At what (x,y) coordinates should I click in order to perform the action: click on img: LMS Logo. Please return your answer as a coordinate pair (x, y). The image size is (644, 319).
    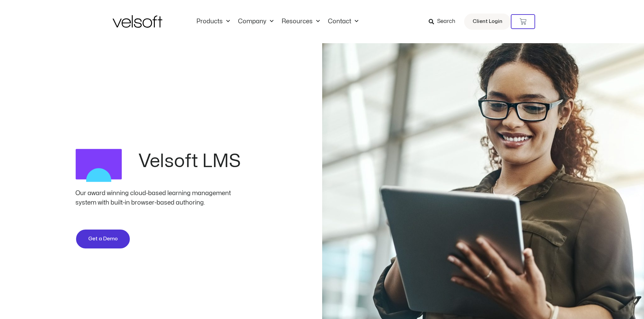
    Looking at the image, I should click on (99, 166).